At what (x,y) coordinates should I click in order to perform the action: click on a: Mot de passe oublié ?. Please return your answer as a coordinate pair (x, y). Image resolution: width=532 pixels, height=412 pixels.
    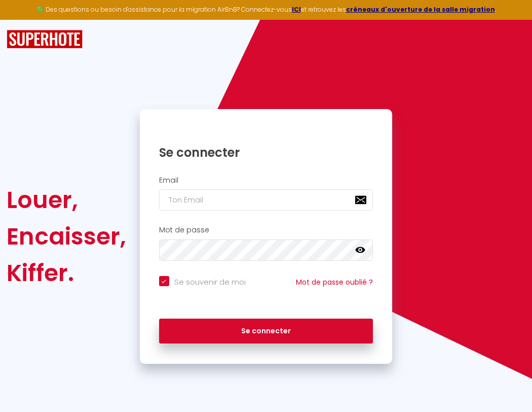
    Looking at the image, I should click on (334, 282).